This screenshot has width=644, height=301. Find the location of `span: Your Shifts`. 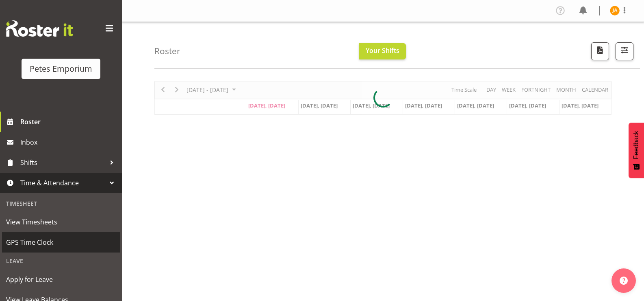

span: Your Shifts is located at coordinates (383, 51).